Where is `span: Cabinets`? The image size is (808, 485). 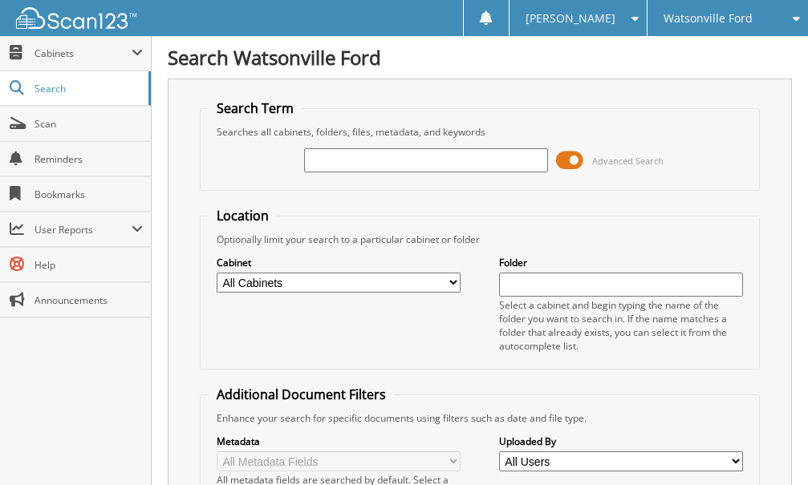 span: Cabinets is located at coordinates (83, 53).